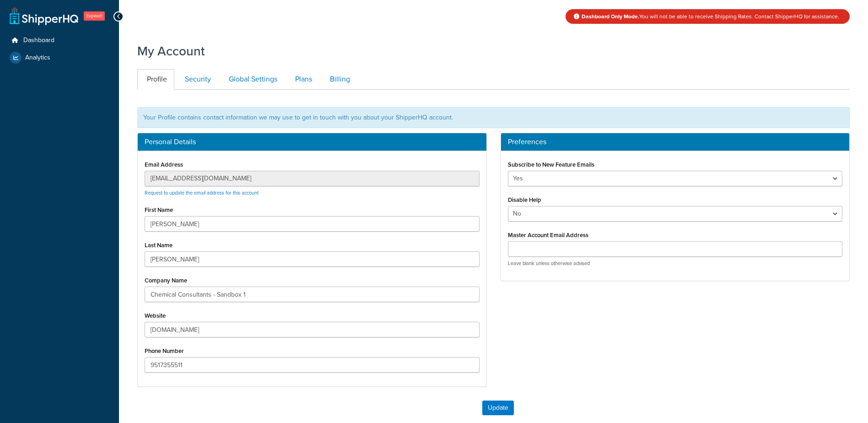 The height and width of the screenshot is (423, 868). What do you see at coordinates (39, 40) in the screenshot?
I see `span: Dashboard` at bounding box center [39, 40].